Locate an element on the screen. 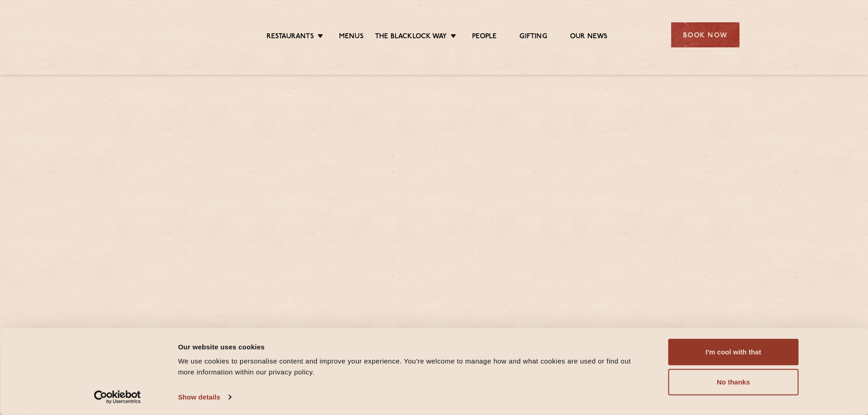  a: People is located at coordinates (484, 37).